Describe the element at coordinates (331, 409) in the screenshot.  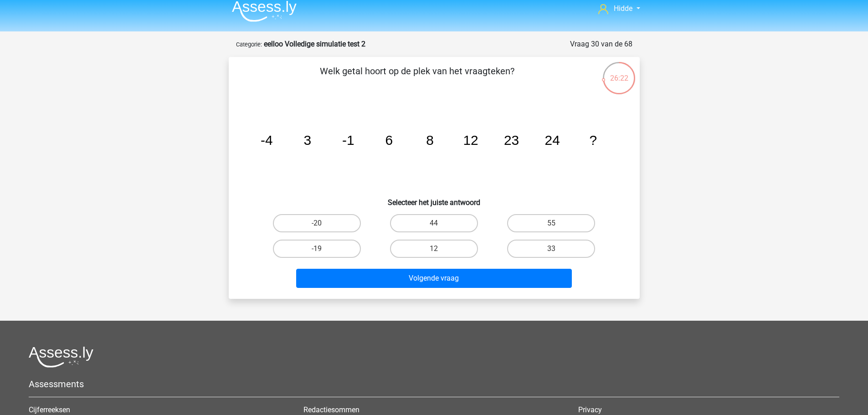
I see `a: Redactiesommen` at that location.